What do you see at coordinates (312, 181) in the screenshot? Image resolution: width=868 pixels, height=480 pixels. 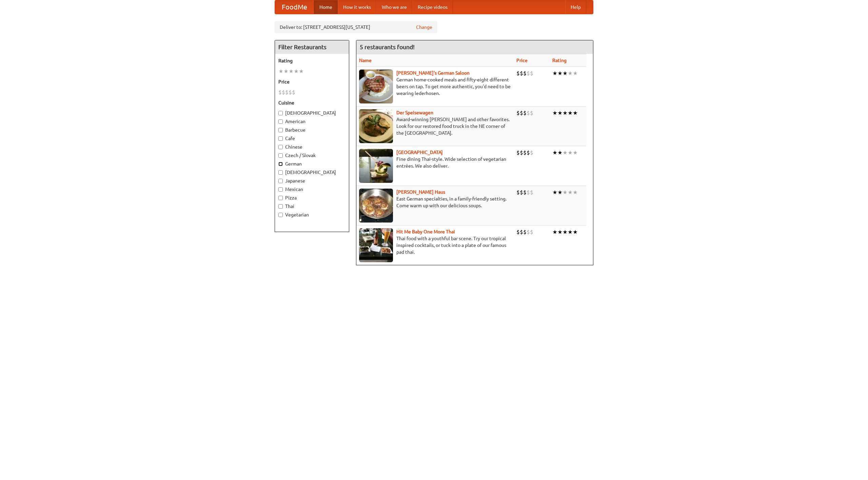 I see `label: Japanese` at bounding box center [312, 181].